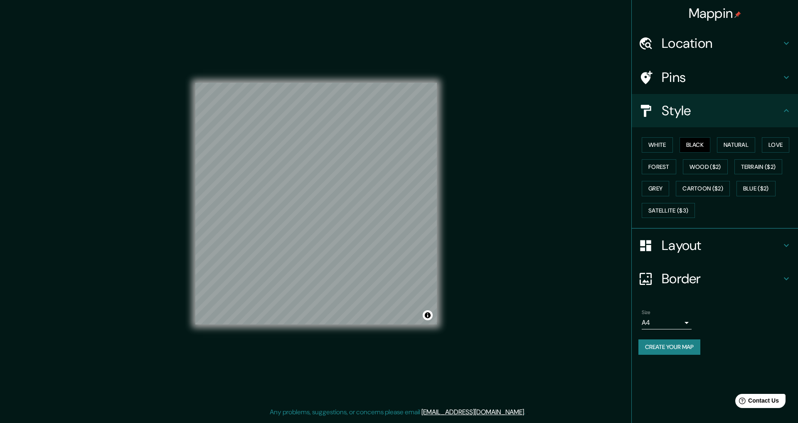  I want to click on button: Terrain ($2), so click(759, 167).